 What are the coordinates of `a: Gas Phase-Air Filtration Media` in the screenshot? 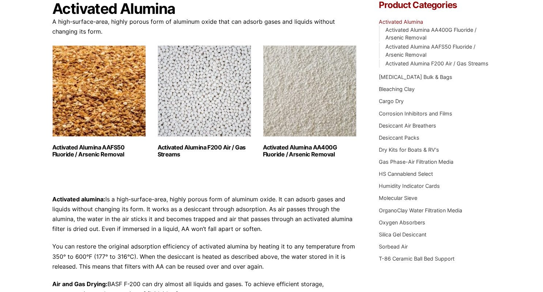 It's located at (416, 162).